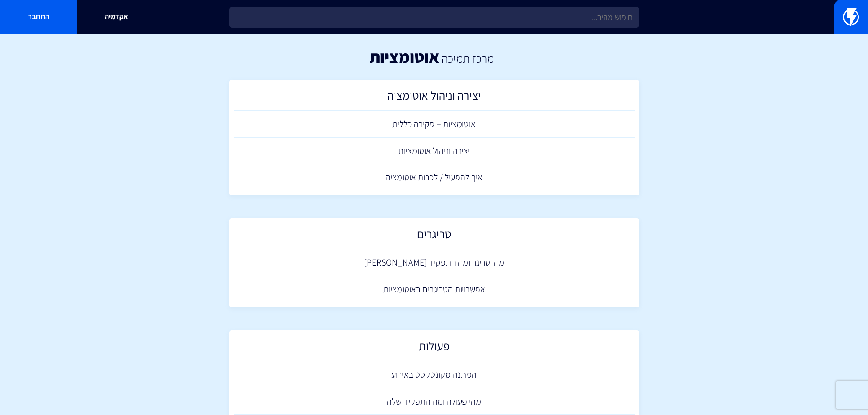  I want to click on a: יצירה וניהול אוטומציה, so click(434, 98).